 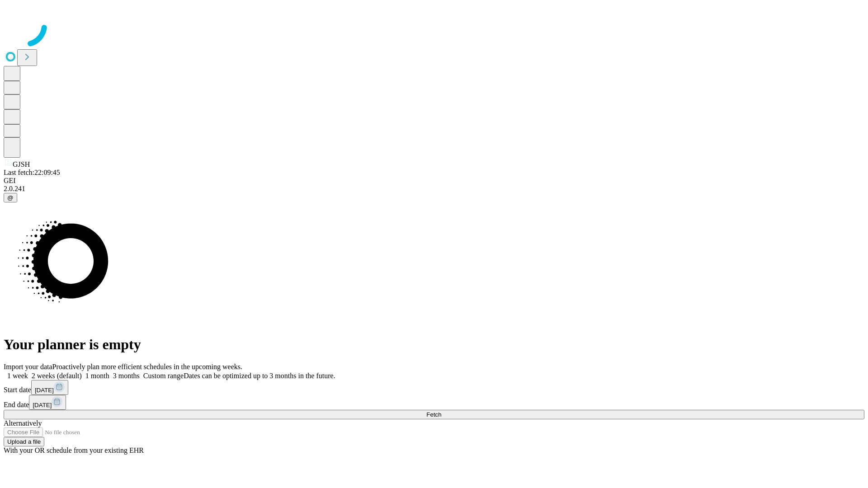 What do you see at coordinates (434, 402) in the screenshot?
I see `div: End date` at bounding box center [434, 402].